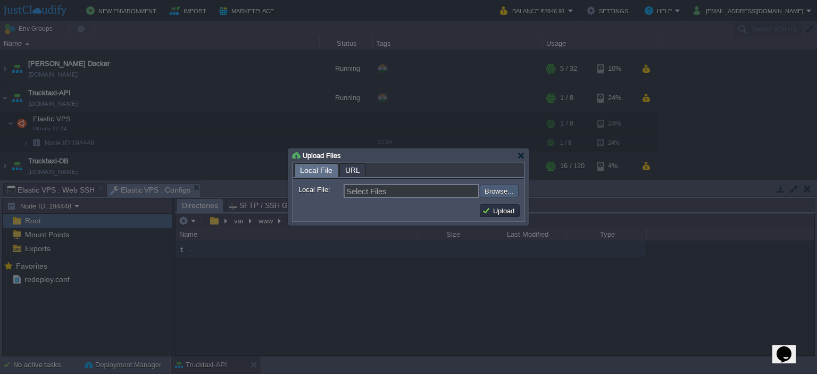 The image size is (817, 374). I want to click on span: Local File, so click(316, 170).